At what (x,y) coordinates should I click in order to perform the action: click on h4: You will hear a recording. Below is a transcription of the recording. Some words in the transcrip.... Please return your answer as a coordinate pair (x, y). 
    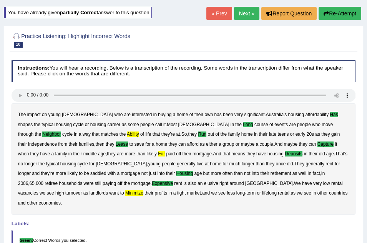
    Looking at the image, I should click on (184, 71).